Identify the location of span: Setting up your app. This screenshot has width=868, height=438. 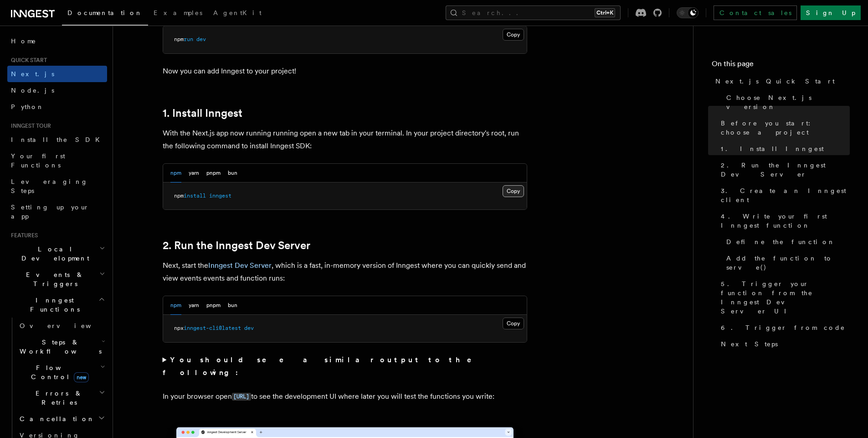
(50, 212).